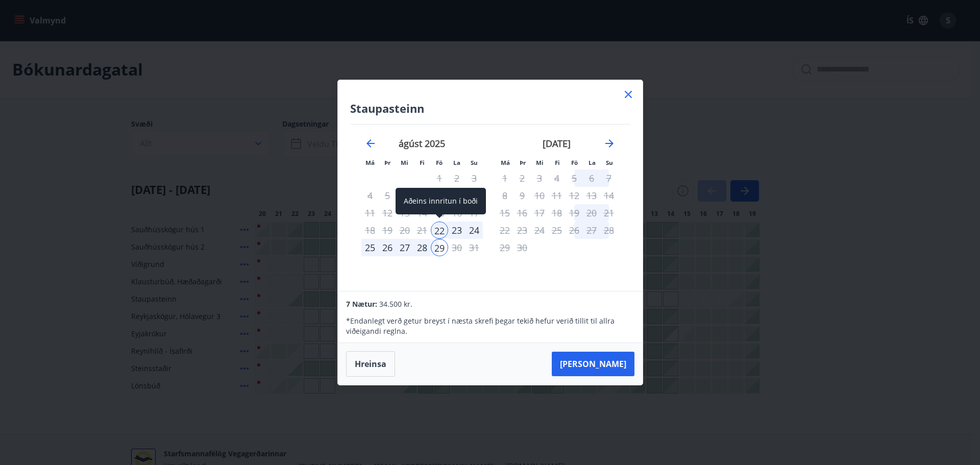 Image resolution: width=980 pixels, height=465 pixels. I want to click on td: Not available. mánudagur, 15. september 2025, so click(505, 213).